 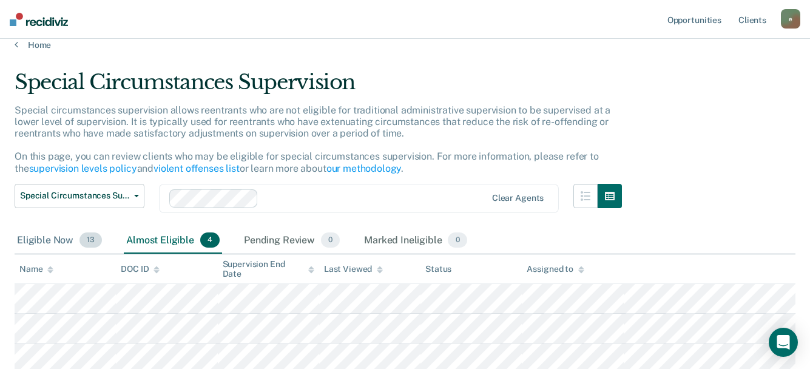 What do you see at coordinates (312, 139) in the screenshot?
I see `p: Special circumstances supervision allows reentrants who are not eligible for traditional administ...` at bounding box center [312, 139].